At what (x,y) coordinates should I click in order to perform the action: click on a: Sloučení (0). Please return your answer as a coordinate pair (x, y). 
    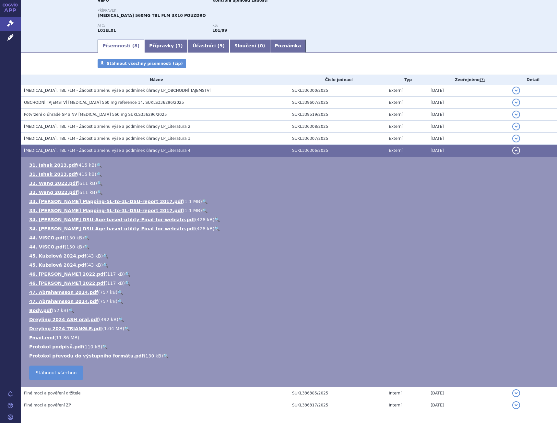
    Looking at the image, I should click on (250, 46).